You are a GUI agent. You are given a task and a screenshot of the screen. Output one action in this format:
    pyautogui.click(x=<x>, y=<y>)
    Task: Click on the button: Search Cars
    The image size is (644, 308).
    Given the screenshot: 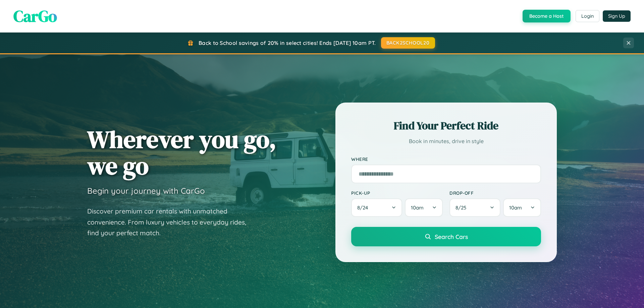 What is the action you would take?
    pyautogui.click(x=446, y=237)
    